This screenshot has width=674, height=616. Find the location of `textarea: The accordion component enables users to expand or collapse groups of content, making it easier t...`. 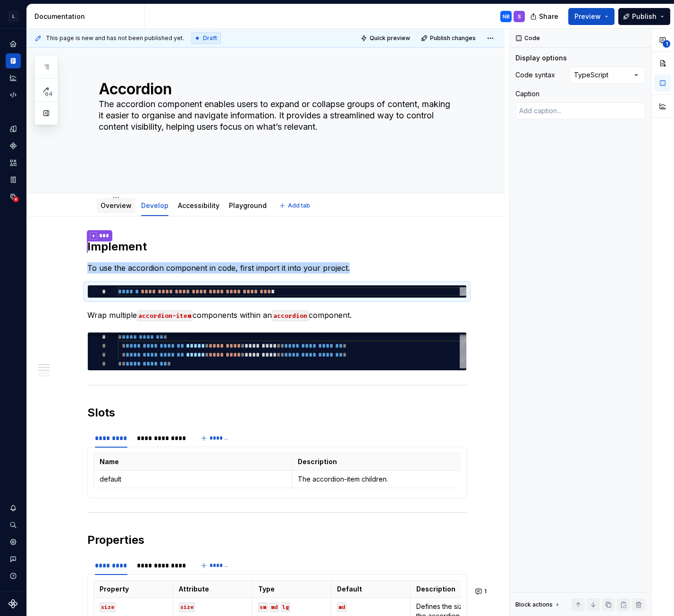

textarea: The accordion component enables users to expand or collapse groups of content, making it easier t... is located at coordinates (275, 134).